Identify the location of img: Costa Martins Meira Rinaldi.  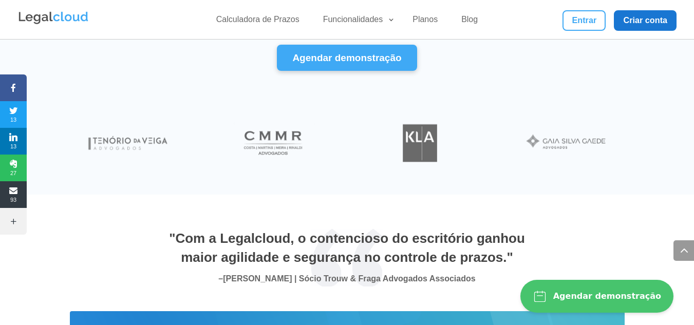
(274, 143).